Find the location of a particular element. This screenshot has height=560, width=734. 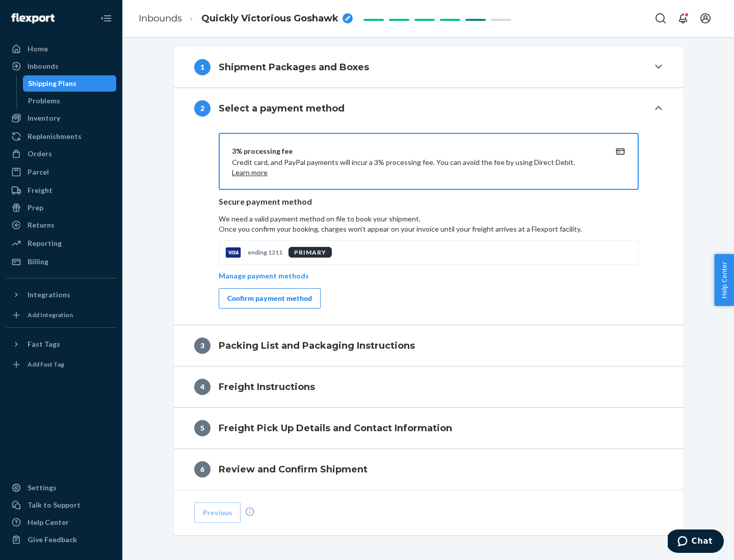

div: Give Feedback is located at coordinates (52, 540).